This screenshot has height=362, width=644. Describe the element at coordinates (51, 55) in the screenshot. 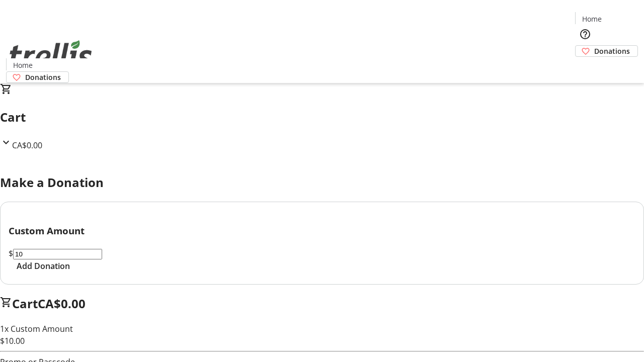

I see `img: Orient E2E Organization jilktz4xHa's Logo` at that location.